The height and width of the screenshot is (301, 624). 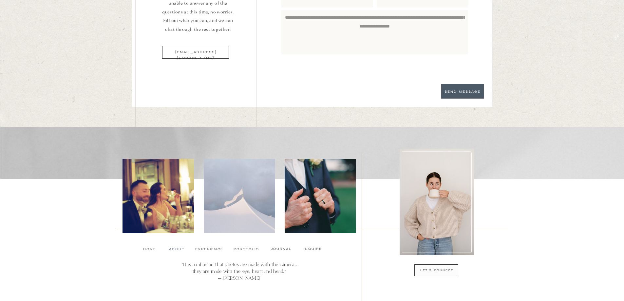 What do you see at coordinates (246, 249) in the screenshot?
I see `nav: Portfolio` at bounding box center [246, 249].